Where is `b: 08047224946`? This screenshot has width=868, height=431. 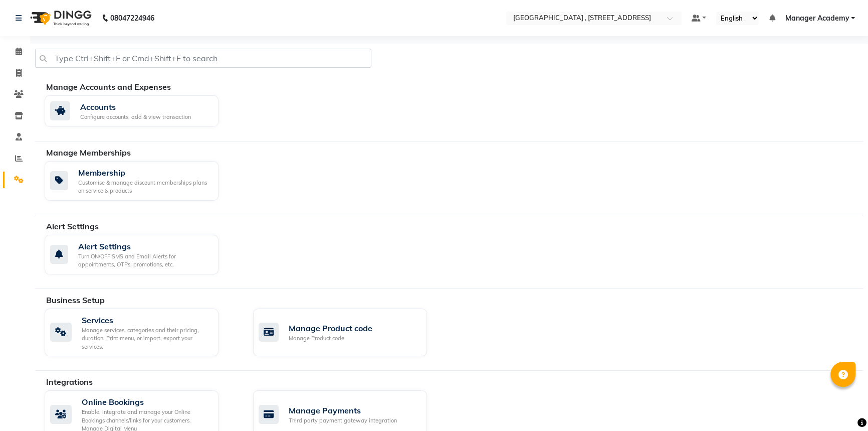
b: 08047224946 is located at coordinates (132, 18).